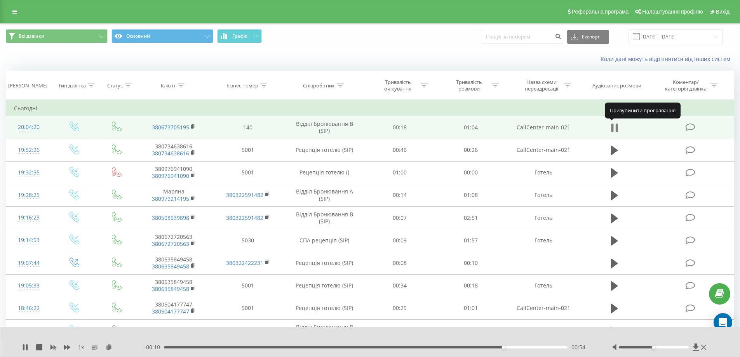 This screenshot has height=357, width=740. Describe the element at coordinates (319, 85) in the screenshot. I see `div: Співробітник` at that location.